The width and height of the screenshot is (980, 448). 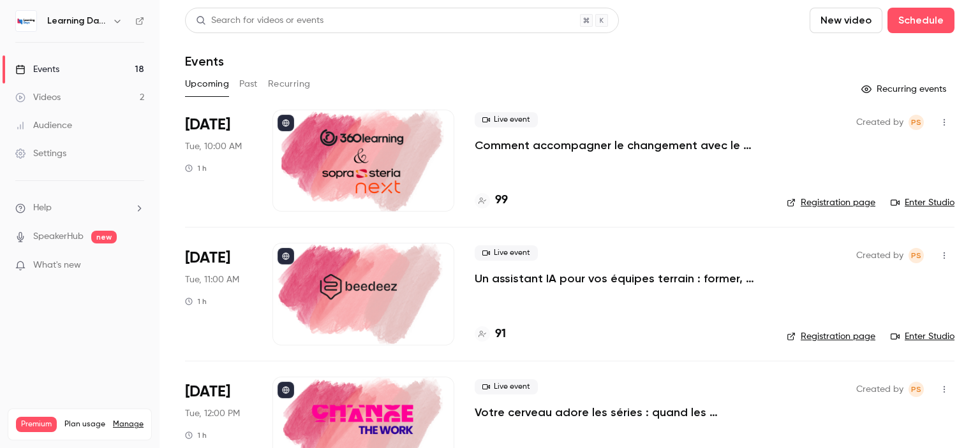 I want to click on h6: Learning Days, so click(x=77, y=21).